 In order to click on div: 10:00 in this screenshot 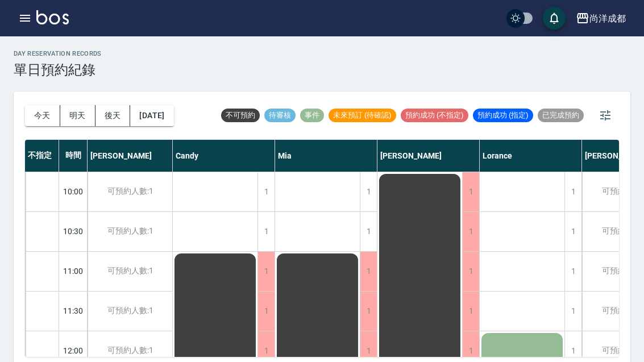, I will do `click(73, 191)`.